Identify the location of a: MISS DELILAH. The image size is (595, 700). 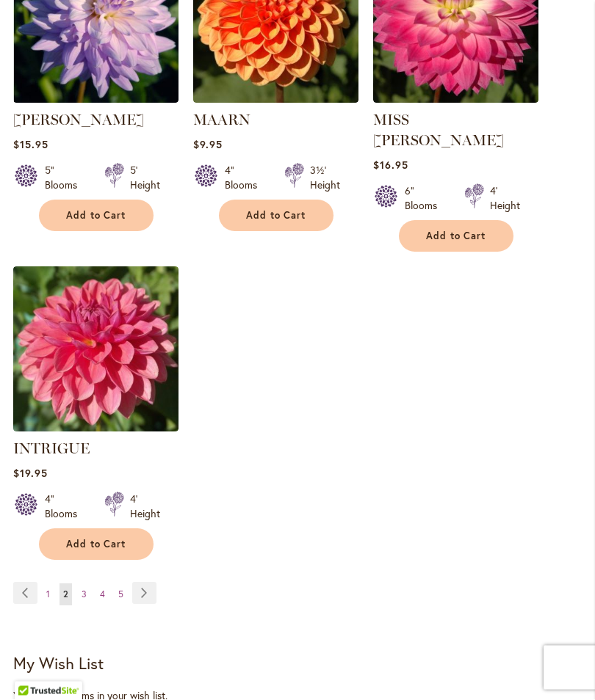
(455, 99).